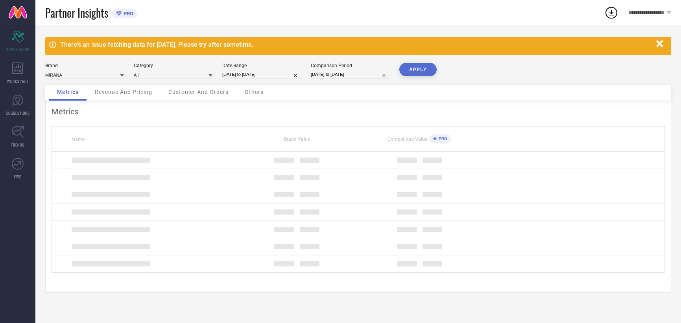 This screenshot has width=681, height=323. What do you see at coordinates (18, 113) in the screenshot?
I see `span: SUGGESTIONS` at bounding box center [18, 113].